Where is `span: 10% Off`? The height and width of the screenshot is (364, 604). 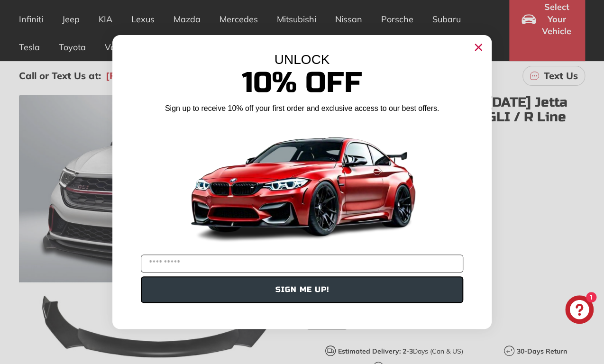 span: 10% Off is located at coordinates (302, 83).